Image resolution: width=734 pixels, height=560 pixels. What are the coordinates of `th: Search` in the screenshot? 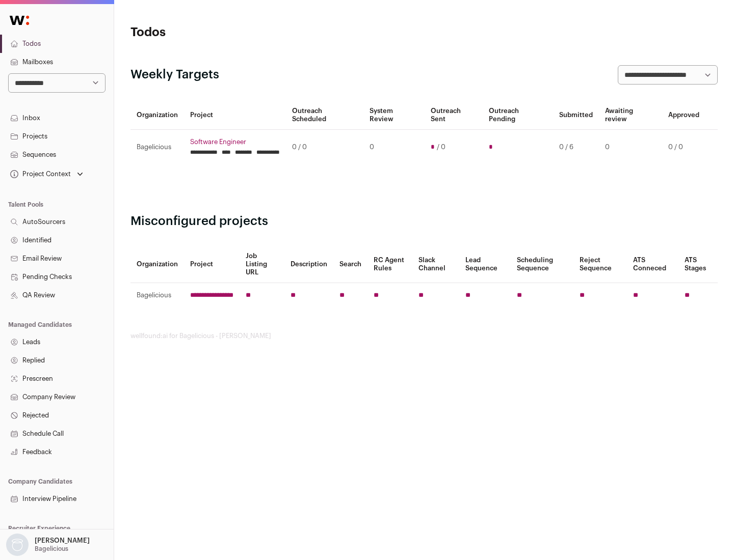 It's located at (350, 265).